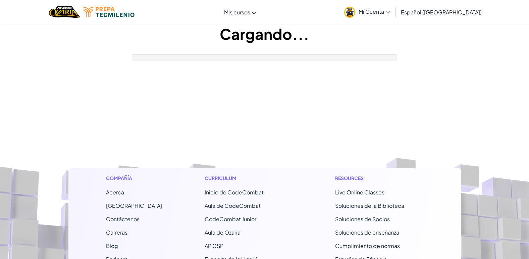 The width and height of the screenshot is (529, 259). I want to click on a: Soluciones de Socios, so click(362, 219).